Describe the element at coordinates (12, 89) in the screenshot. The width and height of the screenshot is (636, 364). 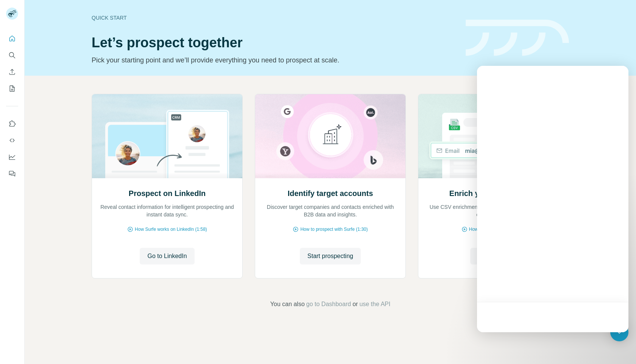
I see `button: My lists` at that location.